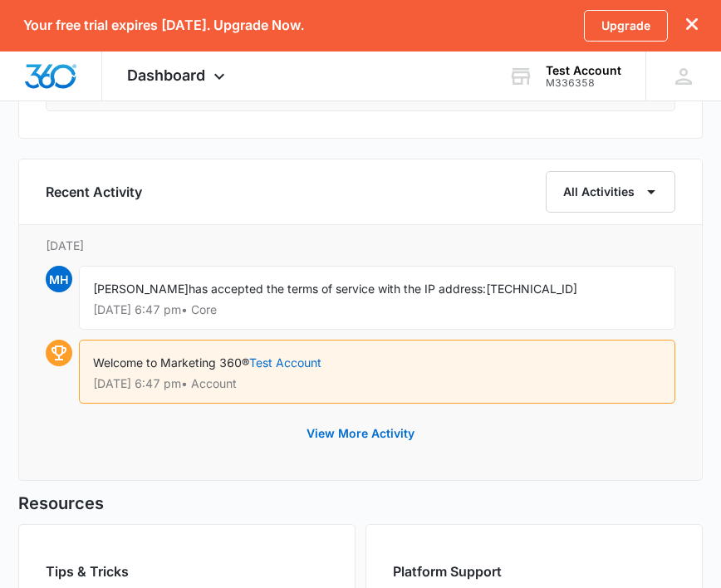  Describe the element at coordinates (285, 362) in the screenshot. I see `a: Test Account` at that location.